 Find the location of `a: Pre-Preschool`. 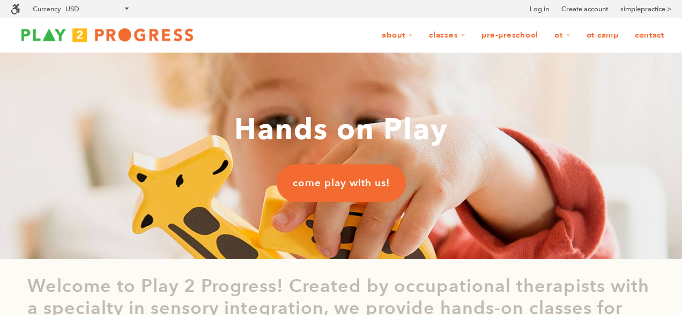

a: Pre-Preschool is located at coordinates (510, 35).